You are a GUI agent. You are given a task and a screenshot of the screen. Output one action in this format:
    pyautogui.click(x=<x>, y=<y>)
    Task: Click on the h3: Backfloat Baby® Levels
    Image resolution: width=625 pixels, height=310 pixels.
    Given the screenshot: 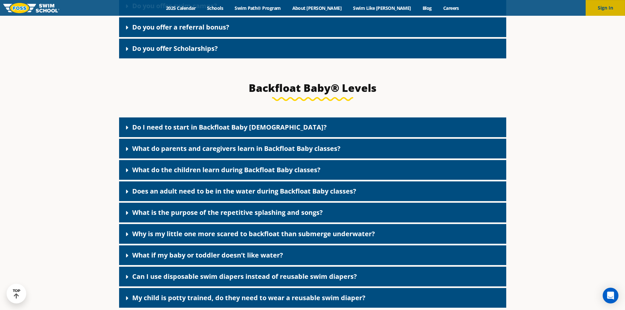 What is the action you would take?
    pyautogui.click(x=312, y=88)
    